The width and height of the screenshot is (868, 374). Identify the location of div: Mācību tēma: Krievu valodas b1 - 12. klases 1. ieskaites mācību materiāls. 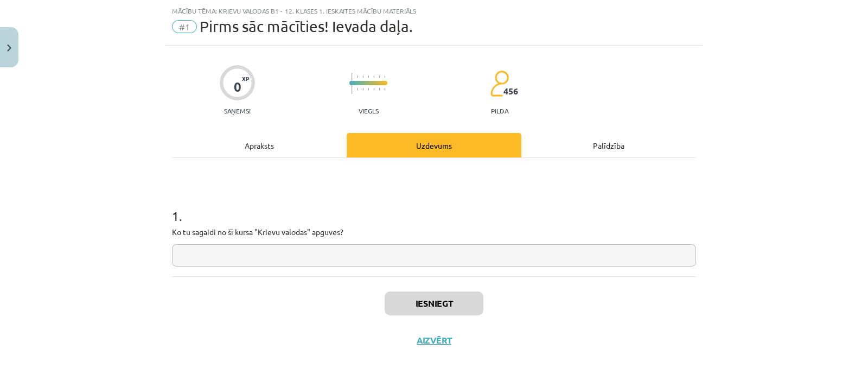
(434, 11).